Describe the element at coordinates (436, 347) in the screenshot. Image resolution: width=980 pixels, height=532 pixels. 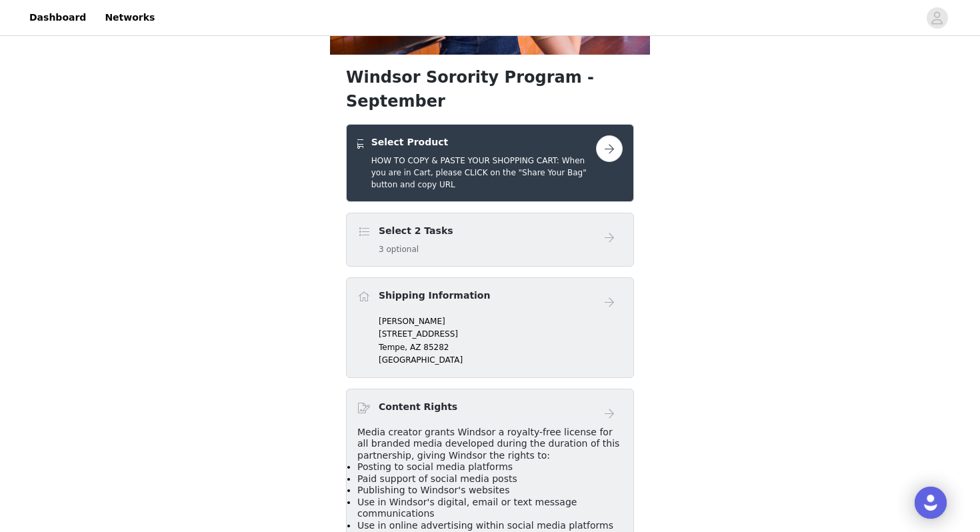
I see `span: 85282` at that location.